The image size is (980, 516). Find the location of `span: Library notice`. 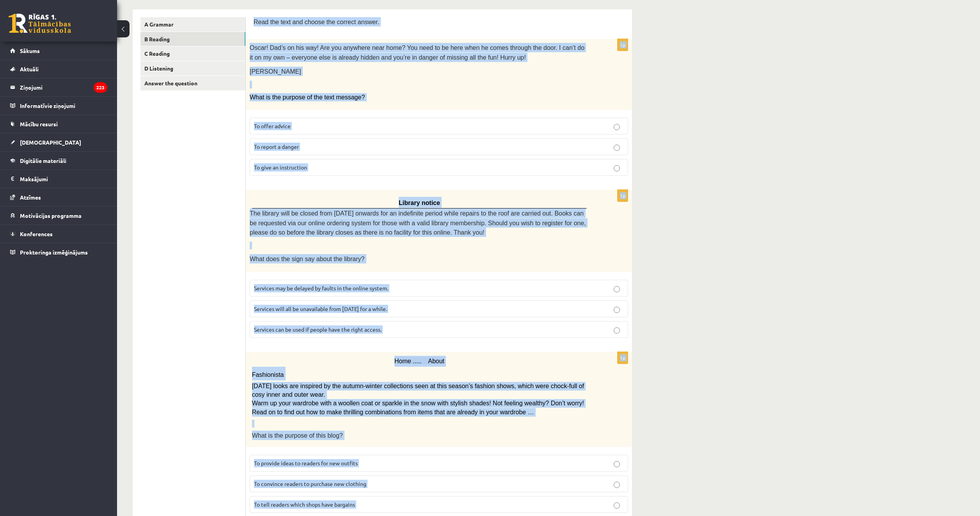

span: Library notice is located at coordinates (419, 202).